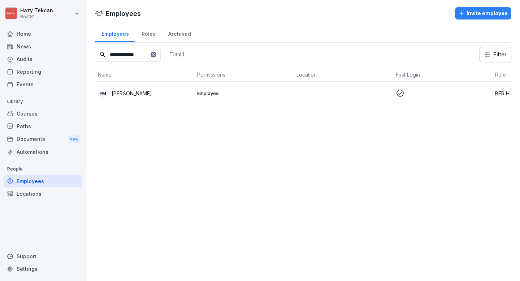 The height and width of the screenshot is (281, 520). Describe the element at coordinates (244, 93) in the screenshot. I see `p: Employee` at that location.